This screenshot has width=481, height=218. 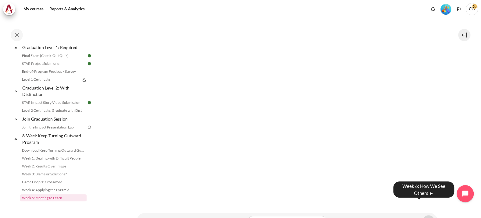 What do you see at coordinates (54, 47) in the screenshot?
I see `a: Graduation Level 1: Required` at bounding box center [54, 47].